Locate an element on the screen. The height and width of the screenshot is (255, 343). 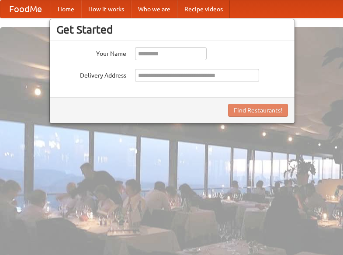
a: Home is located at coordinates (66, 9).